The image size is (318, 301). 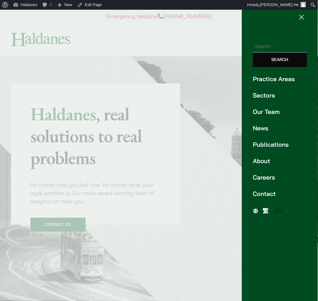 What do you see at coordinates (266, 211) in the screenshot?
I see `span: 繁` at bounding box center [266, 211].